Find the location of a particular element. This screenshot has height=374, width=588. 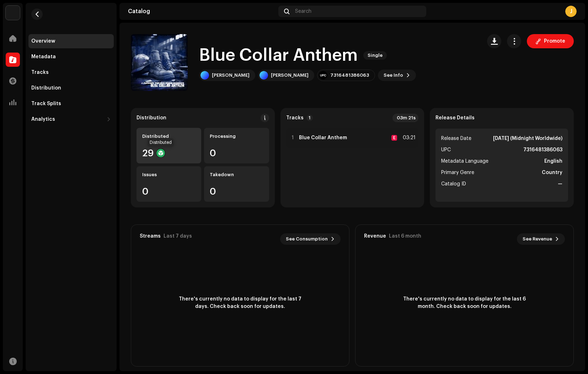

img: acab2465-393a-471f-9647-fa4d43662784 is located at coordinates (13, 13).